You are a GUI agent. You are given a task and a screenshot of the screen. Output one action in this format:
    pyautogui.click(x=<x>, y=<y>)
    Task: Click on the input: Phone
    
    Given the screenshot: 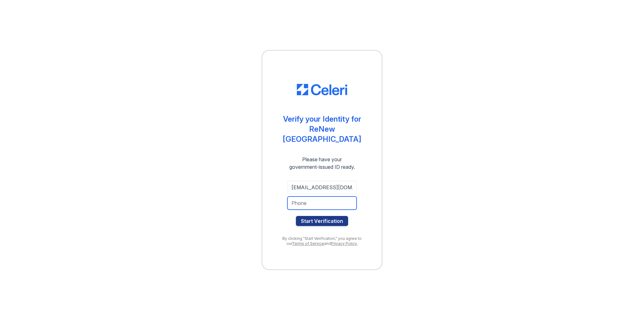 What is the action you would take?
    pyautogui.click(x=322, y=203)
    